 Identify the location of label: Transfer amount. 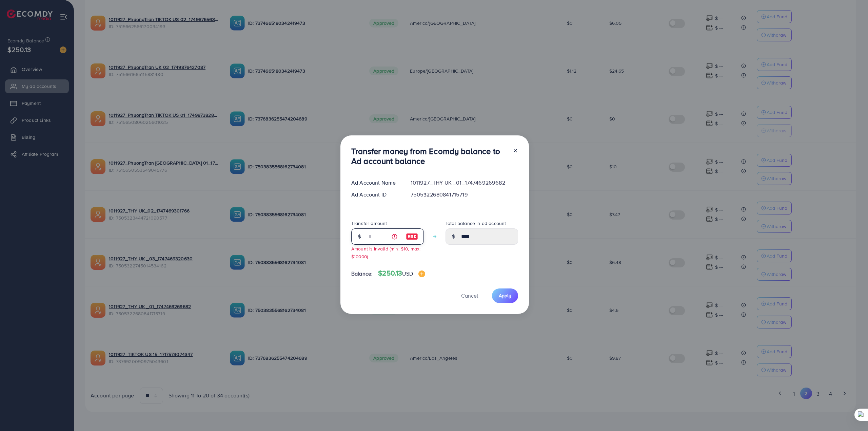
(369, 223).